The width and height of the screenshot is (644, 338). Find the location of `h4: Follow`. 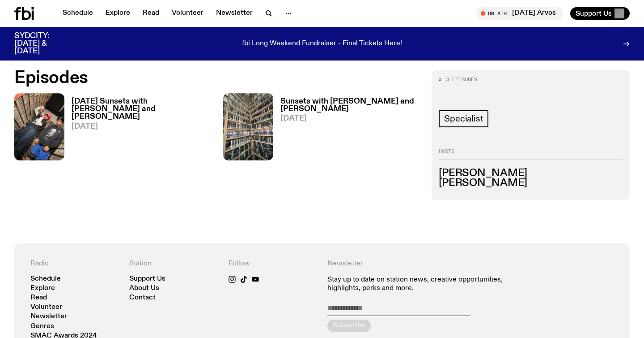

h4: Follow is located at coordinates (272, 263).